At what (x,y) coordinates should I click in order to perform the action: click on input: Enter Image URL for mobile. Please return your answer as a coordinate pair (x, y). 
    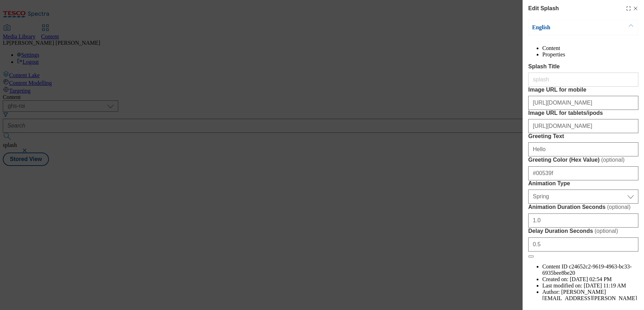
    Looking at the image, I should click on (583, 103).